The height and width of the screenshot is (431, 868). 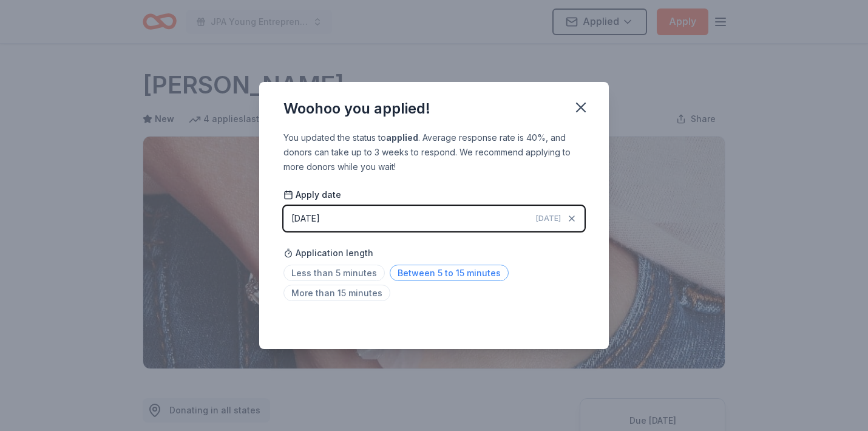 What do you see at coordinates (337, 293) in the screenshot?
I see `span: More than 15 minutes` at bounding box center [337, 293].